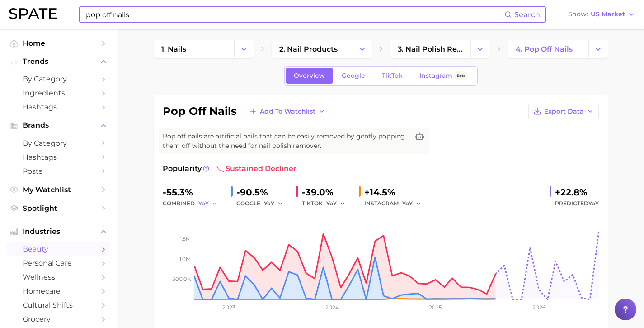  Describe the element at coordinates (59, 232) in the screenshot. I see `span: Industries` at that location.